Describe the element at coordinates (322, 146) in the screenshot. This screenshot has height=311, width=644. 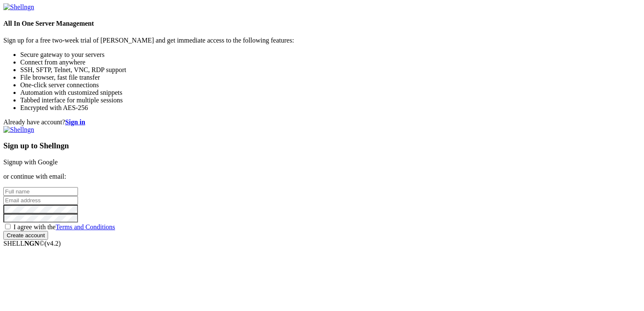
I see `h3: Sign up to Shellngn` at that location.